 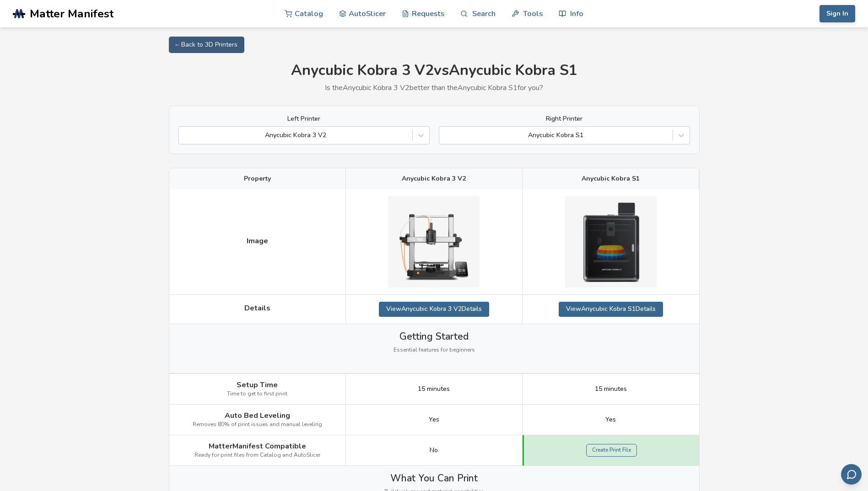 What do you see at coordinates (434, 450) in the screenshot?
I see `span: No` at bounding box center [434, 450].